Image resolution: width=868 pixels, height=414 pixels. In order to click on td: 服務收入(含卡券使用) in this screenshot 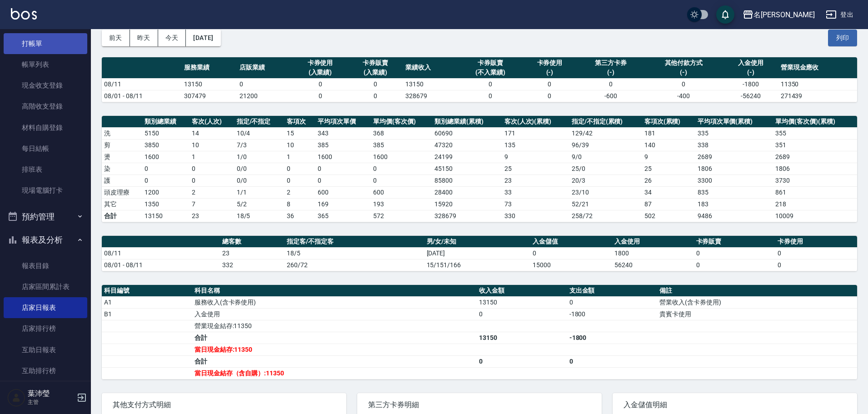, I will do `click(334, 302)`.